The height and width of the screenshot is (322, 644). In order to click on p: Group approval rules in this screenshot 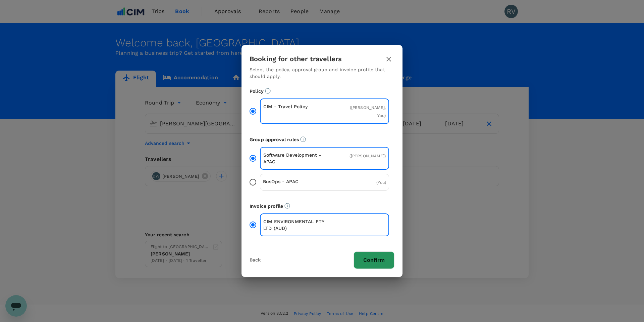, I will do `click(322, 139)`.